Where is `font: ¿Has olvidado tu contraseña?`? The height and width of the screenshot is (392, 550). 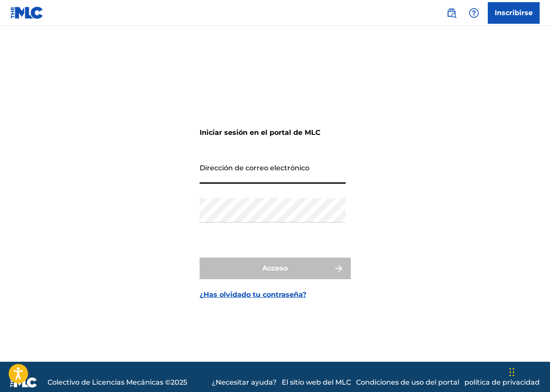 font: ¿Has olvidado tu contraseña? is located at coordinates (253, 294).